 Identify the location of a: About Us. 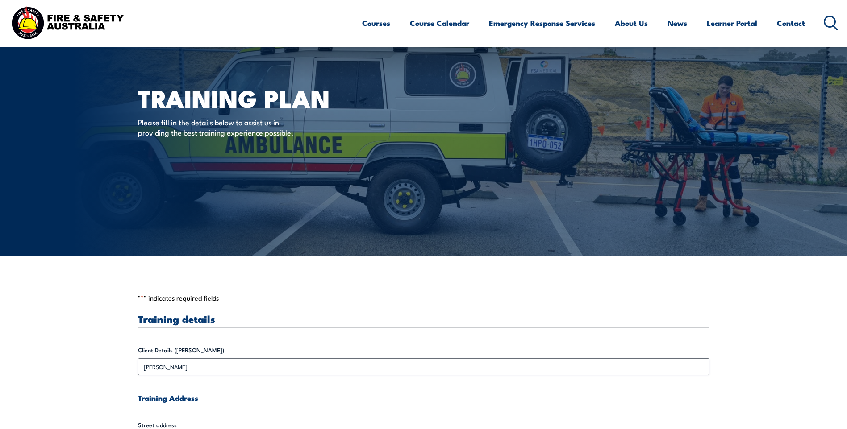
(631, 23).